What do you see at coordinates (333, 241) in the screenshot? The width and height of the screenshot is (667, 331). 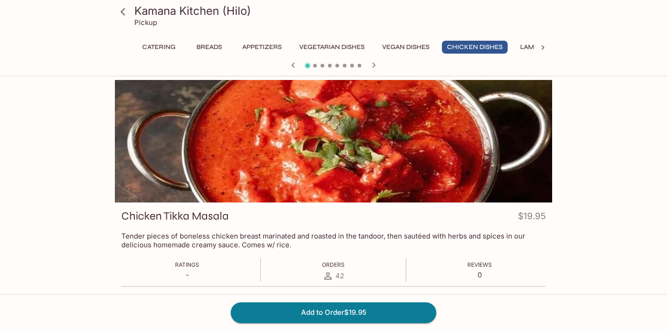 I see `p: Tender pieces of boneless chicken breast marinated and roasted in the tandoor, then sautéed with ...` at bounding box center [333, 241].